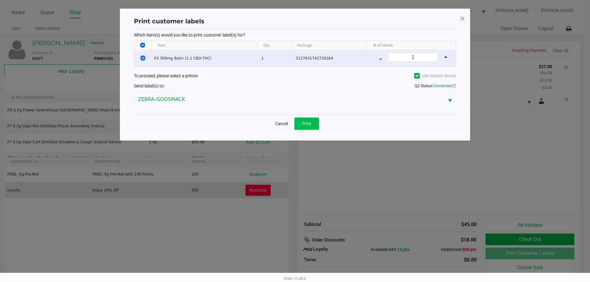 The height and width of the screenshot is (282, 590). Describe the element at coordinates (169, 21) in the screenshot. I see `h1: Print customer labels` at that location.